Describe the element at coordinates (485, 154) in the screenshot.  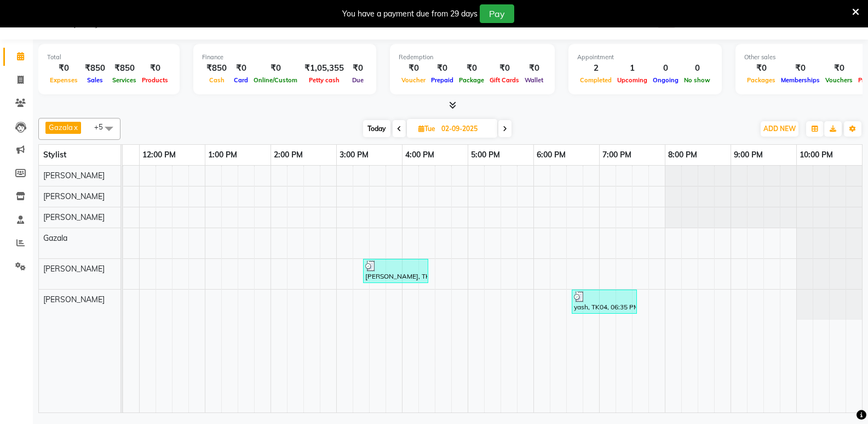
I see `a: 5:00 PM` at that location.